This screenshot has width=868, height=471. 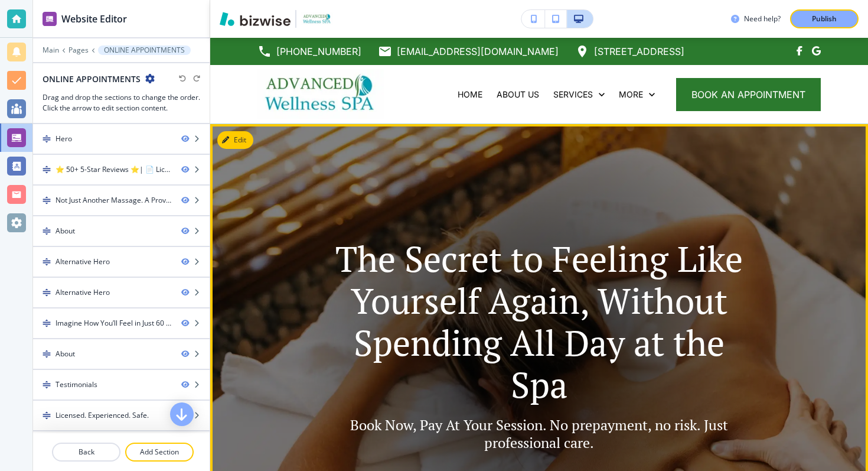 What do you see at coordinates (78, 50) in the screenshot?
I see `button: Pages` at bounding box center [78, 50].